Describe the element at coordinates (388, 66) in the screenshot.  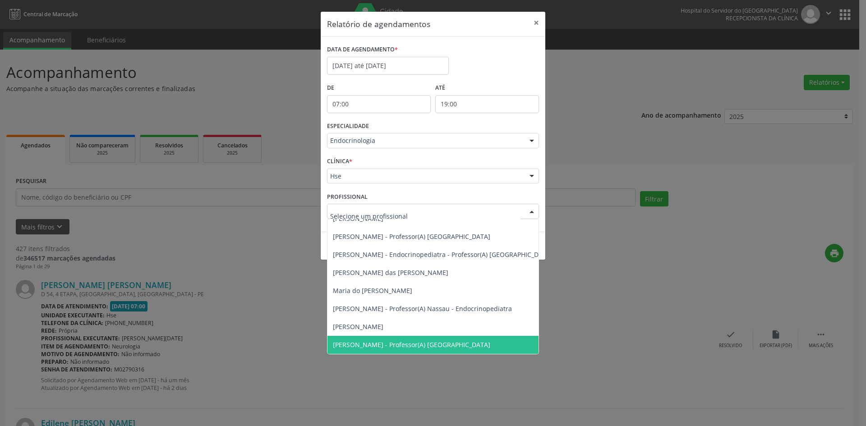
I see `input: Selecione uma data ou intervalo` at that location.